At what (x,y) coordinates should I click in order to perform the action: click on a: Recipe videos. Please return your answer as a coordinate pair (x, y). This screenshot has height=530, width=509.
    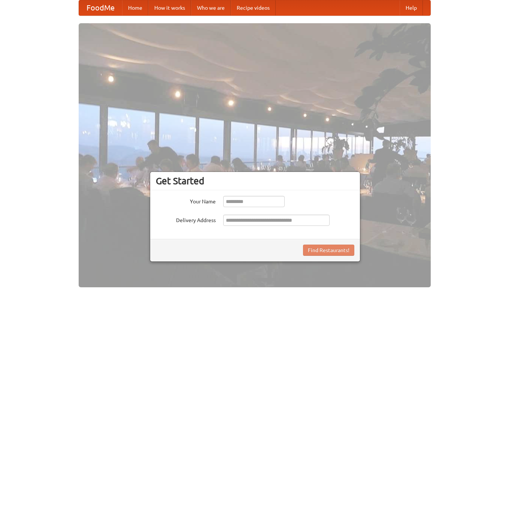
    Looking at the image, I should click on (253, 8).